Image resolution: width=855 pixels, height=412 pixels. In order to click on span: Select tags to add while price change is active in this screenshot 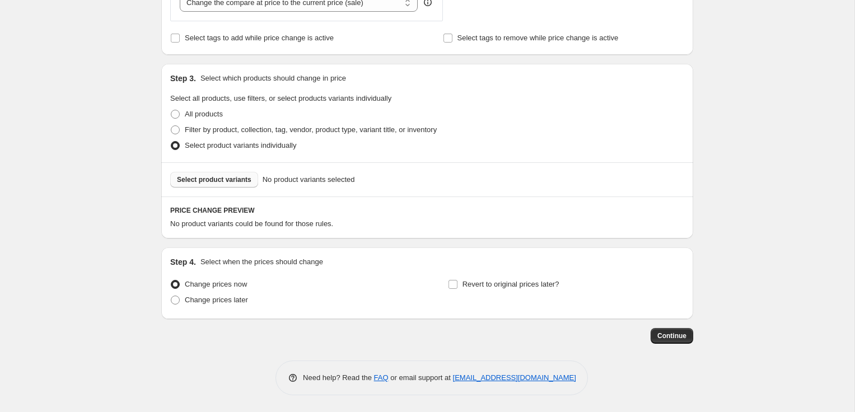, I will do `click(259, 37)`.